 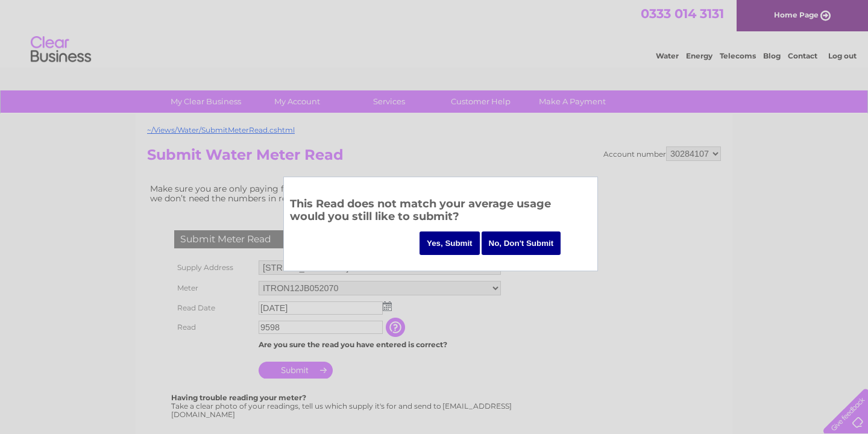 I want to click on a: Energy, so click(x=699, y=55).